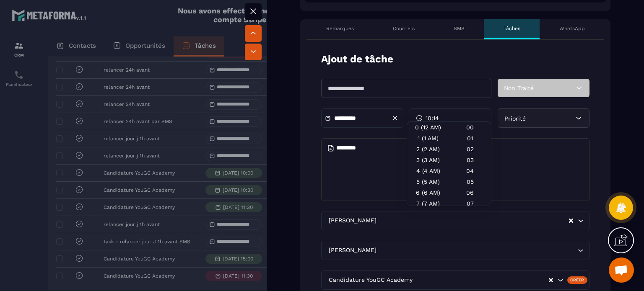  I want to click on p: SMS, so click(459, 29).